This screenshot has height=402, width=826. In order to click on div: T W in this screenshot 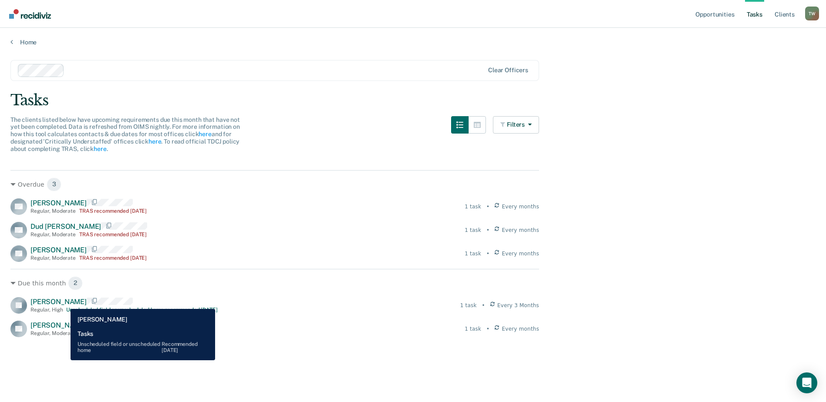, I will do `click(812, 13)`.